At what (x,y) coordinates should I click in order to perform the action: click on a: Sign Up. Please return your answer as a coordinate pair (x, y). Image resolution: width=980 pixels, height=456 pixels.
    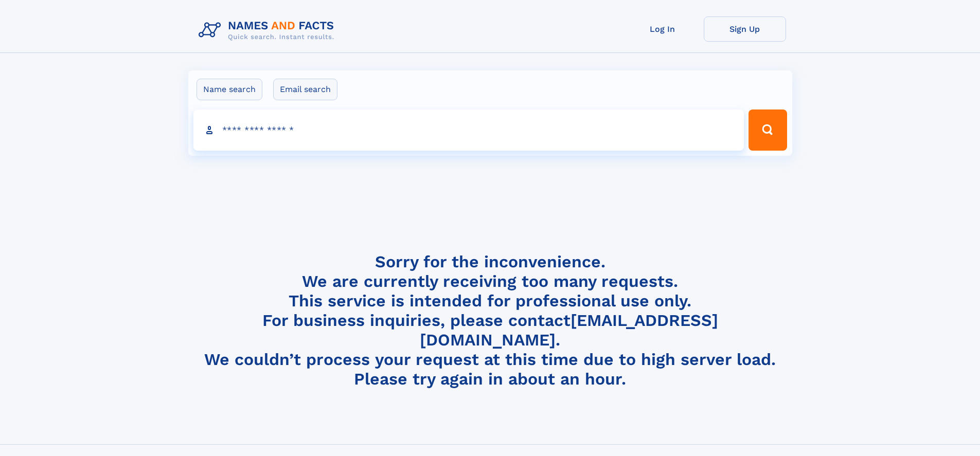
    Looking at the image, I should click on (745, 29).